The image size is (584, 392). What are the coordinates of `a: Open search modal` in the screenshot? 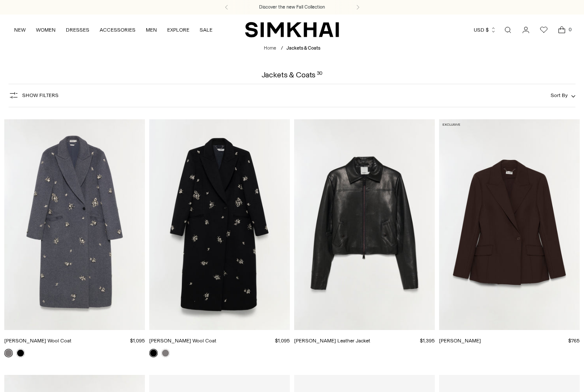 It's located at (508, 30).